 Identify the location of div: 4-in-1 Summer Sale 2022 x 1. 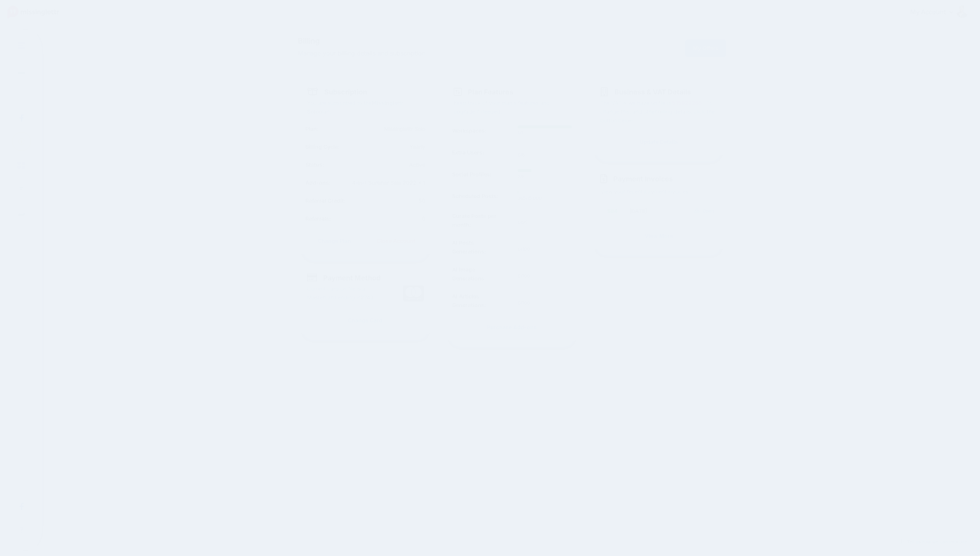
(387, 183).